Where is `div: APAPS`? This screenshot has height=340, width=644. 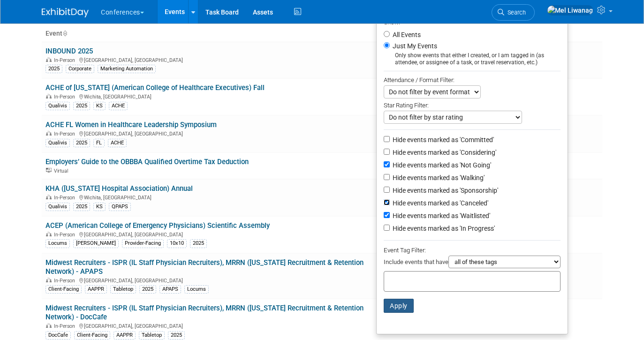 div: APAPS is located at coordinates (170, 289).